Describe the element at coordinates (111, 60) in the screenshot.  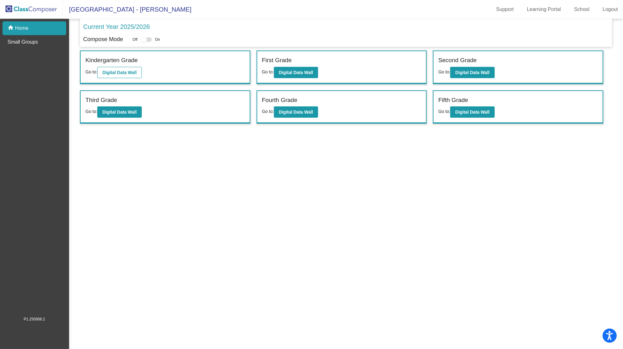
I see `label: Kindergarten Grade` at that location.